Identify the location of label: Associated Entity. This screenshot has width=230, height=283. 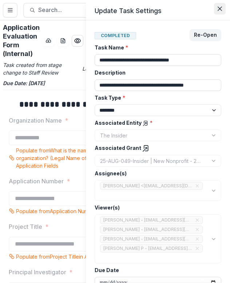
(156, 123).